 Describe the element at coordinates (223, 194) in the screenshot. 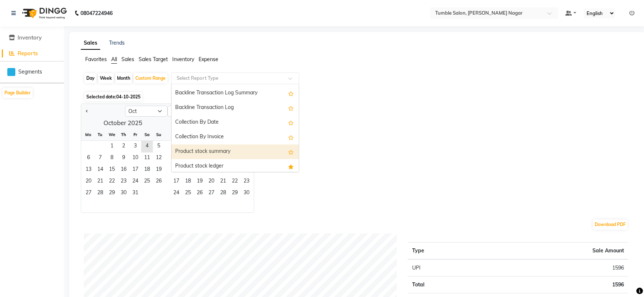

I see `div: Friday, November 28, 2025` at that location.